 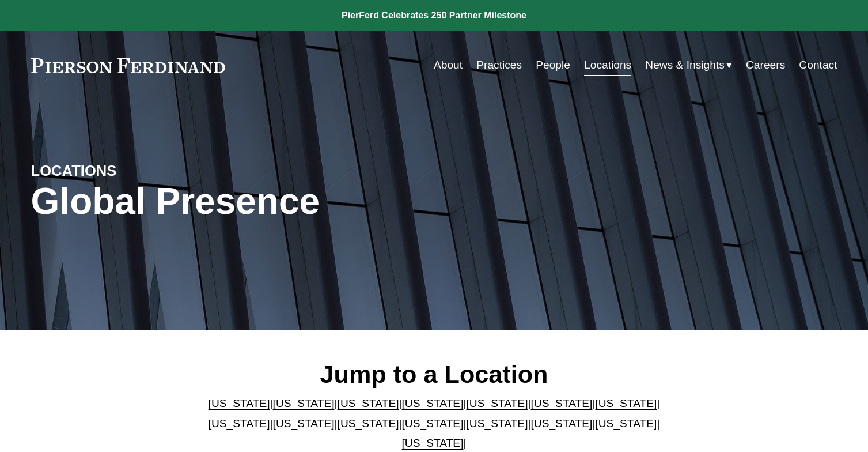 What do you see at coordinates (607, 65) in the screenshot?
I see `a: Locations` at bounding box center [607, 65].